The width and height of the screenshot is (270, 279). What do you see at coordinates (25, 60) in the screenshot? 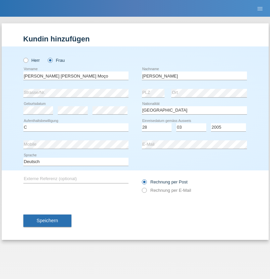
I see `input: Herr` at bounding box center [25, 60].